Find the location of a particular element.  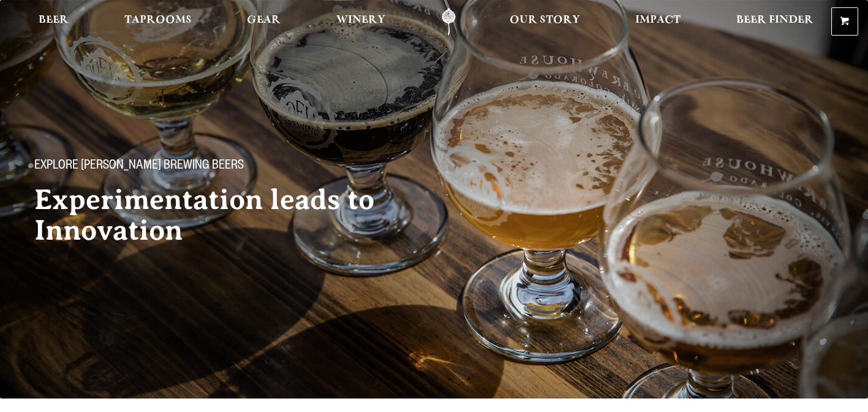

a: Winery is located at coordinates (361, 22).